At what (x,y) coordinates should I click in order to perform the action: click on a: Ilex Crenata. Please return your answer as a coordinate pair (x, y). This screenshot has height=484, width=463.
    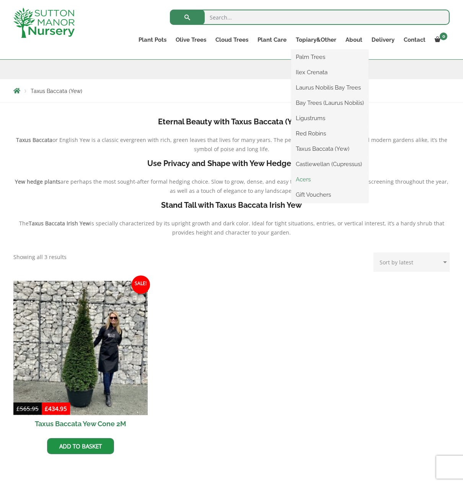
    Looking at the image, I should click on (330, 72).